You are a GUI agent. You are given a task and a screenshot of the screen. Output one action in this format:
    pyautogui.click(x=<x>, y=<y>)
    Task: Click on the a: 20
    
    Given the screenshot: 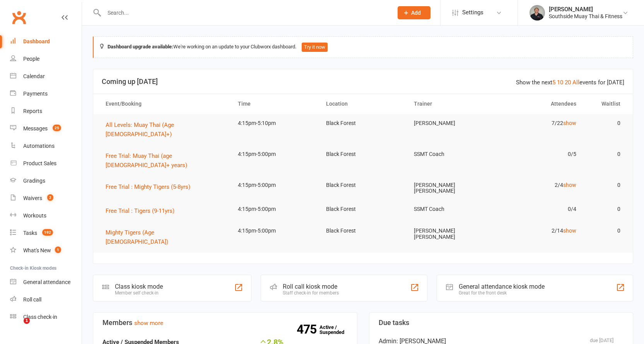 What is the action you would take?
    pyautogui.click(x=568, y=83)
    